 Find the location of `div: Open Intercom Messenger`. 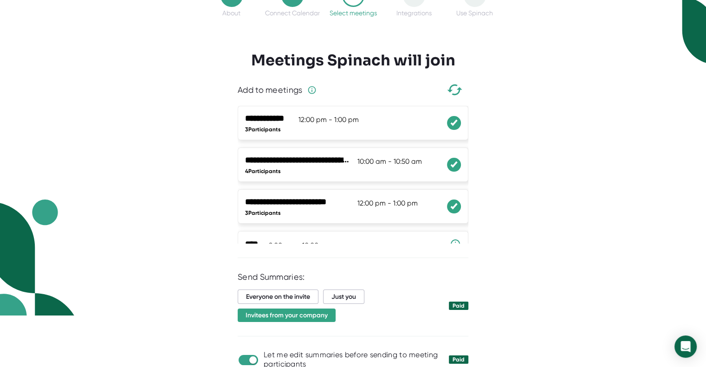

div: Open Intercom Messenger is located at coordinates (685, 347).